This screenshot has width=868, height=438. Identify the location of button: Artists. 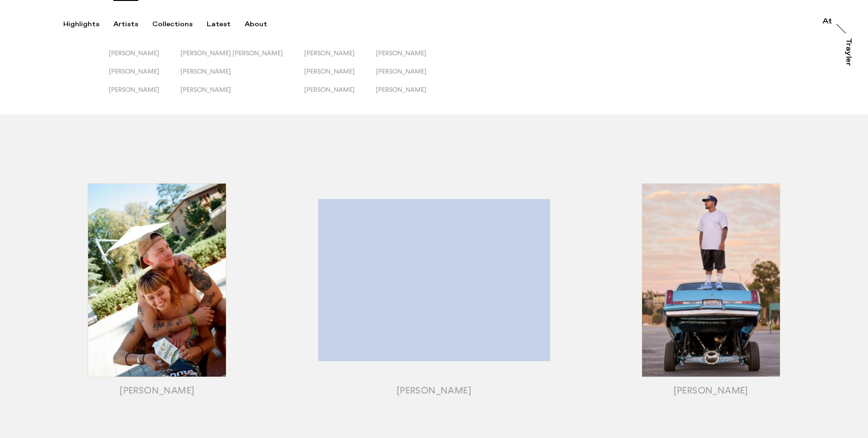
(132, 25).